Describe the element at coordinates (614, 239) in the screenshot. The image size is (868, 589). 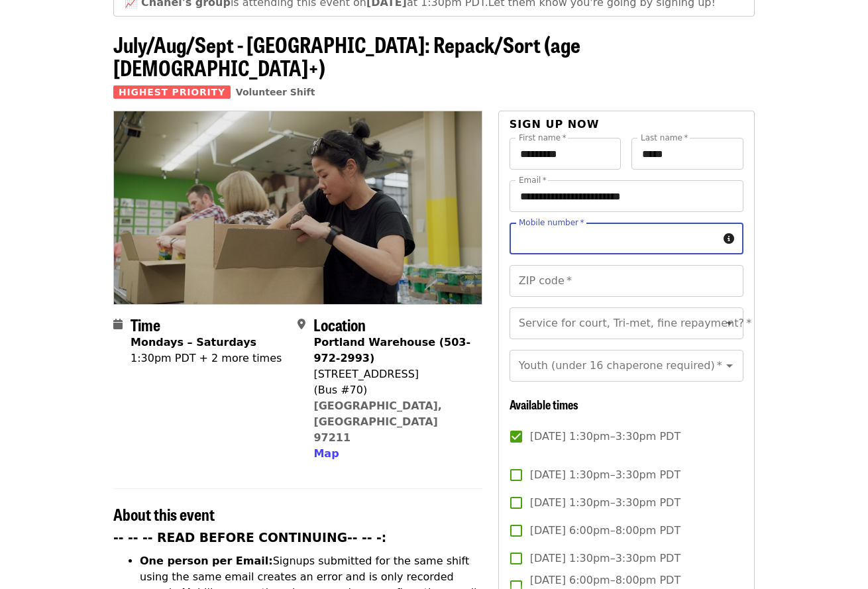
I see `input: Mobile number` at that location.